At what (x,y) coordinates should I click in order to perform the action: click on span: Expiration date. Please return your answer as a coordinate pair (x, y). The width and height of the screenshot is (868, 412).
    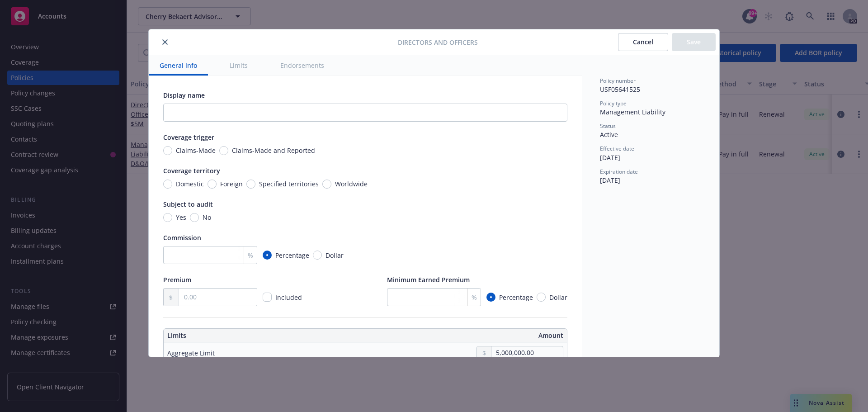
    Looking at the image, I should click on (619, 171).